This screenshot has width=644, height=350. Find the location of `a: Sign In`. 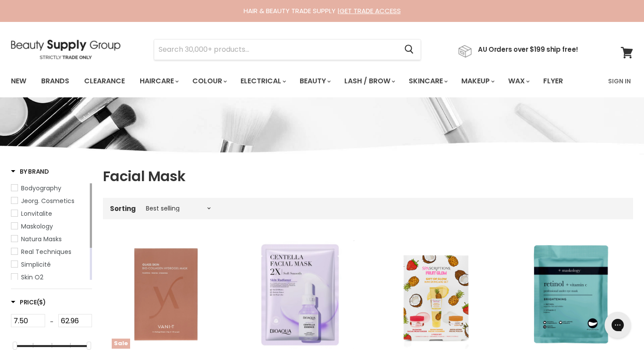

a: Sign In is located at coordinates (619, 81).